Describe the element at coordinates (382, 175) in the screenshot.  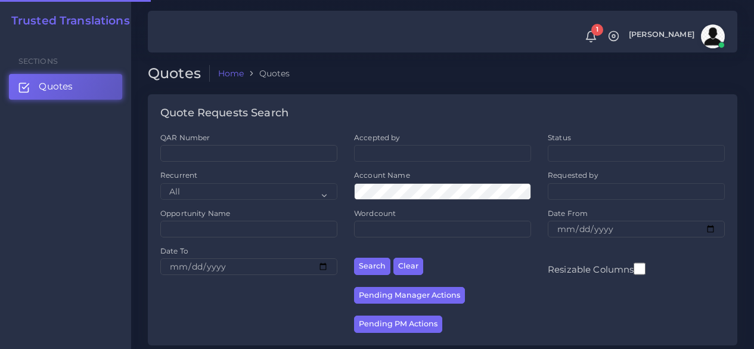
I see `label: Account Name` at that location.